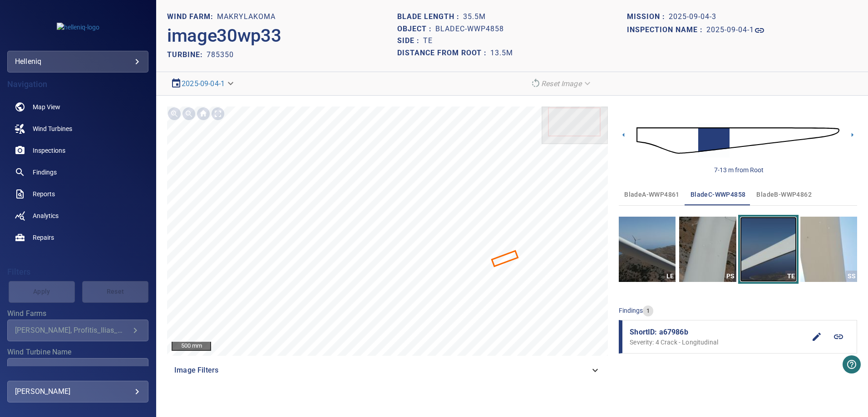 The width and height of the screenshot is (868, 417). I want to click on h2: image30wp33, so click(223, 36).